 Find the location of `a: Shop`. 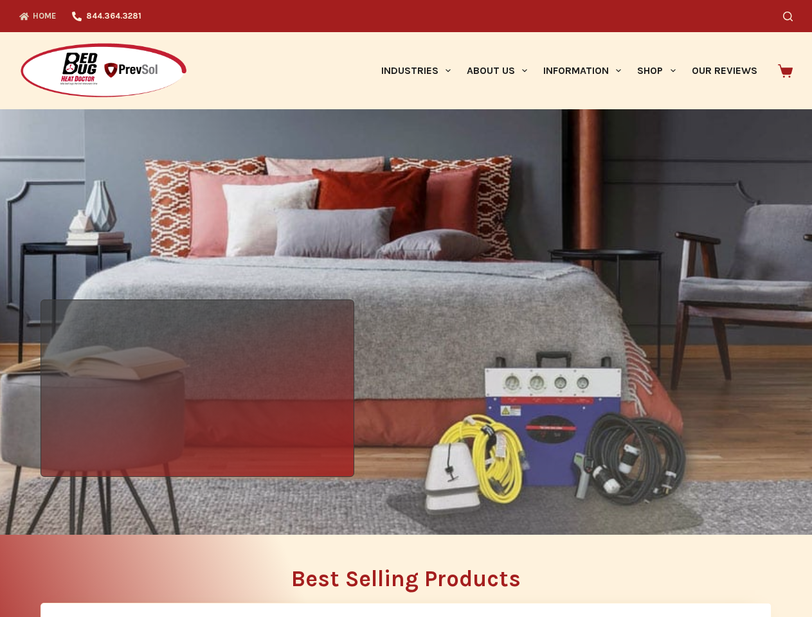

a: Shop is located at coordinates (656, 71).